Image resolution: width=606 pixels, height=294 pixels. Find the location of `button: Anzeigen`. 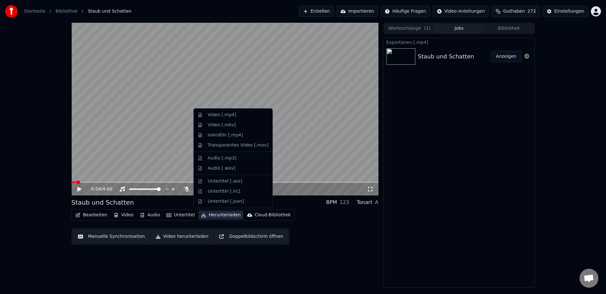

button: Anzeigen is located at coordinates (506, 56).